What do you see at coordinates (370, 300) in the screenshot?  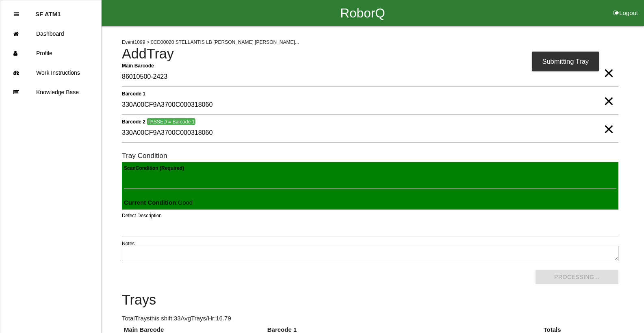 I see `h4: Trays` at bounding box center [370, 300].